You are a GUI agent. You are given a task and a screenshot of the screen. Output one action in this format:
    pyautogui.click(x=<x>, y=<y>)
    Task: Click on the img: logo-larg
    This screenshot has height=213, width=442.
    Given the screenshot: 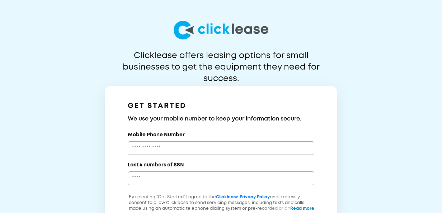 What is the action you would take?
    pyautogui.click(x=221, y=30)
    